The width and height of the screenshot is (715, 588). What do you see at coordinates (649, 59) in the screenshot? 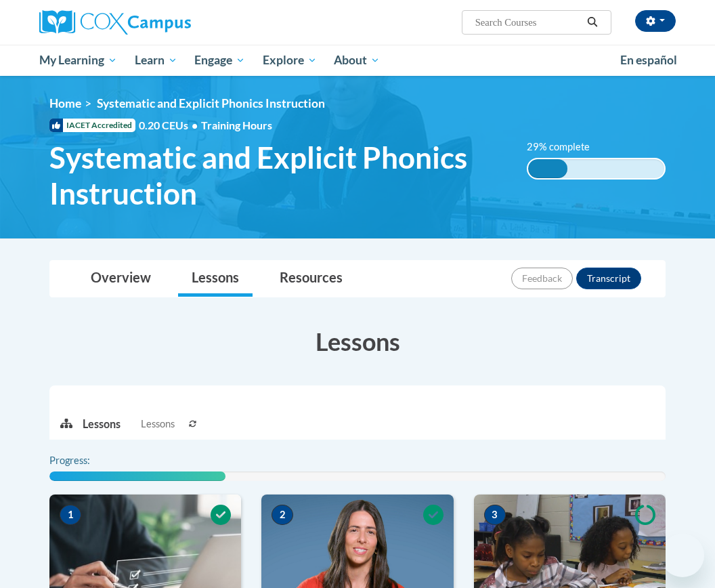
I see `span: En español` at bounding box center [649, 59].